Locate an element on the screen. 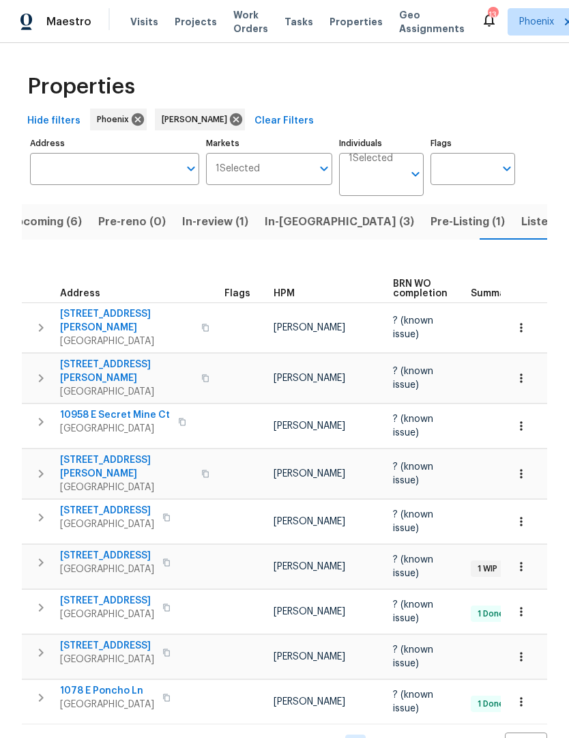 The image size is (569, 738). span: Geo Assignments is located at coordinates (432, 22).